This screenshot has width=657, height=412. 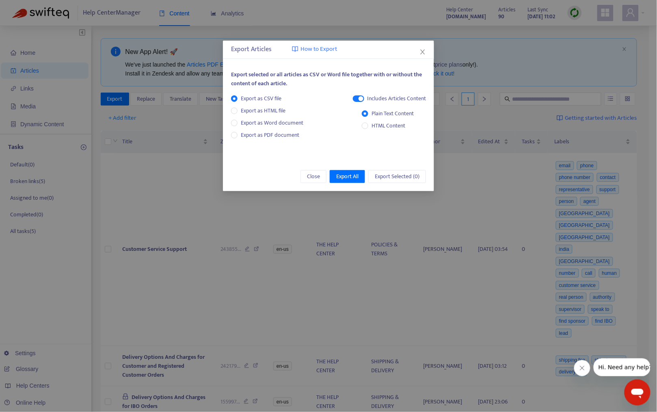 What do you see at coordinates (392, 114) in the screenshot?
I see `span: Plain Text Content` at bounding box center [392, 114].